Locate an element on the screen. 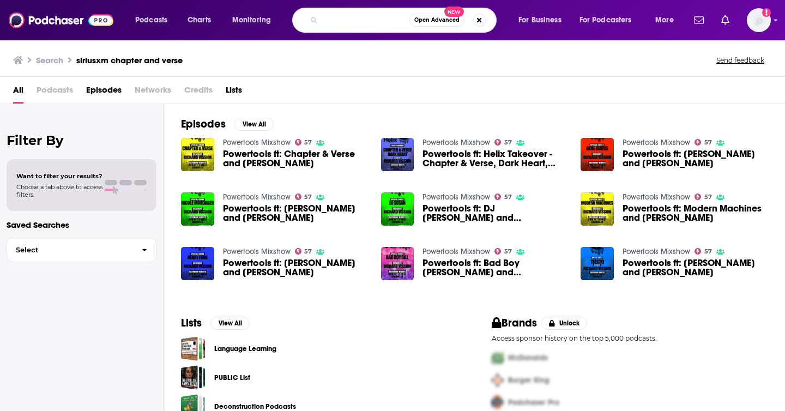  img: Powertools ft: Tiesto and Richard Vission is located at coordinates (597, 263).